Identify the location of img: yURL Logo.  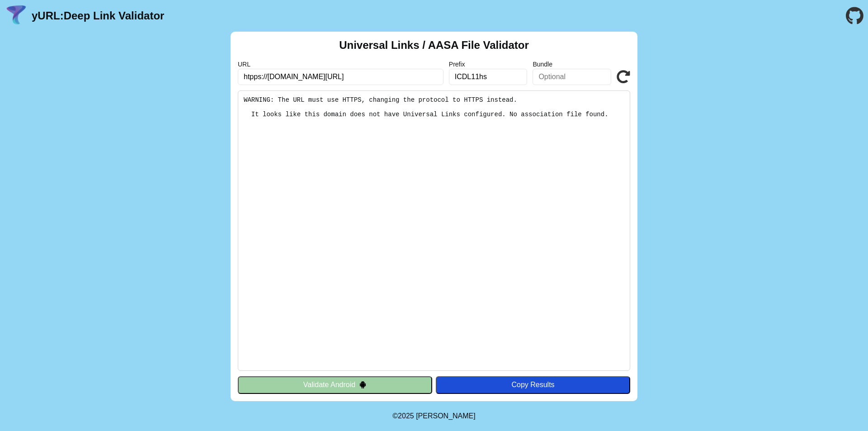
(16, 16).